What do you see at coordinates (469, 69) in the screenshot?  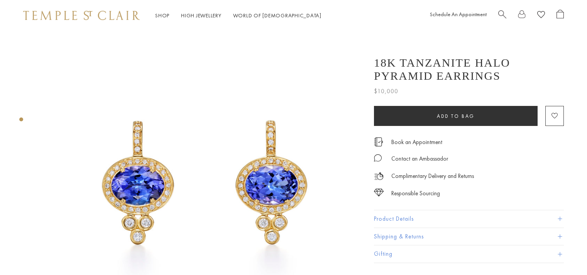 I see `h1: 18K Tanzanite Halo Pyramid Earrings` at bounding box center [469, 69].